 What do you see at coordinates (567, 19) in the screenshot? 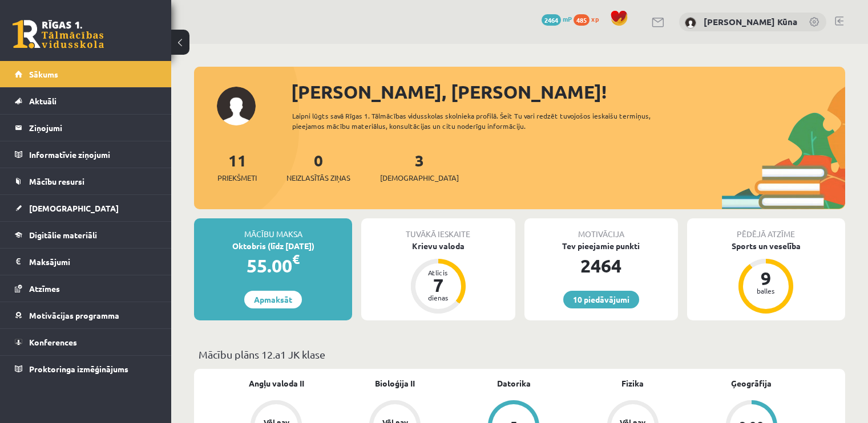
I see `span: mP` at bounding box center [567, 19].